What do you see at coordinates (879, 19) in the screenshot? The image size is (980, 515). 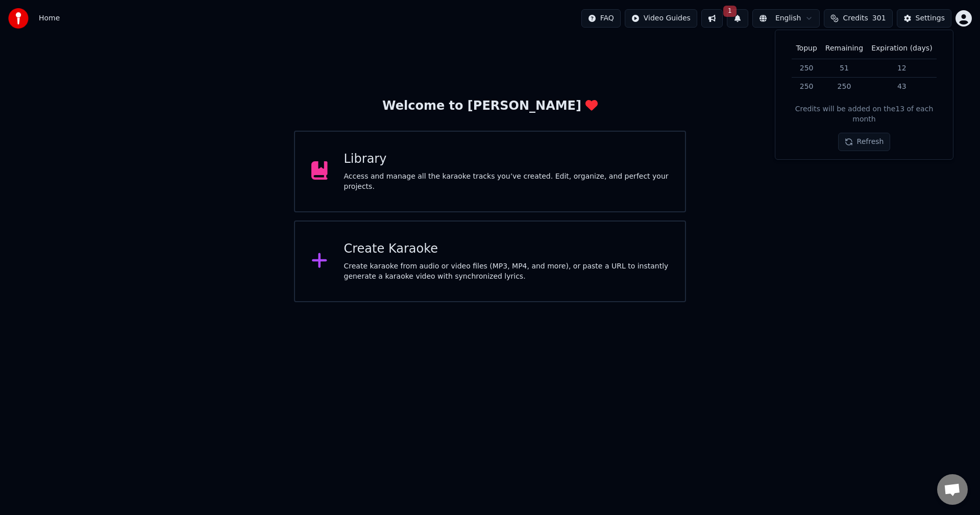 I see `span: 301` at bounding box center [879, 19].